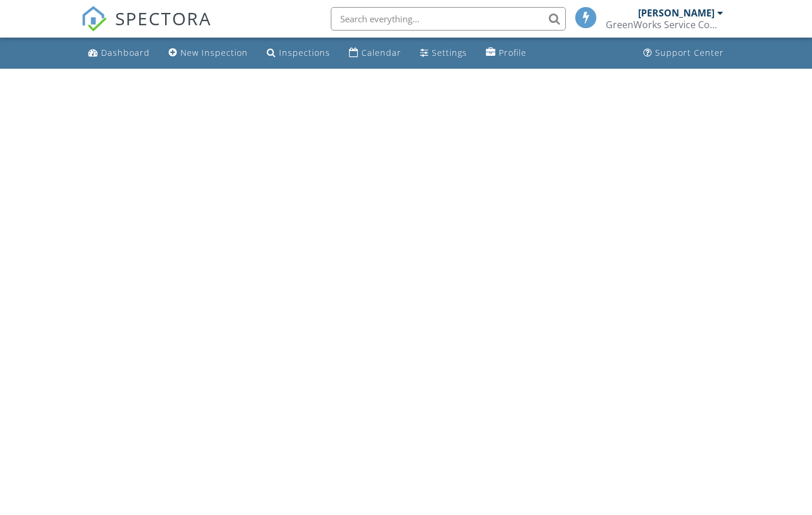  What do you see at coordinates (147, 28) in the screenshot?
I see `a: SPECTORA` at bounding box center [147, 28].